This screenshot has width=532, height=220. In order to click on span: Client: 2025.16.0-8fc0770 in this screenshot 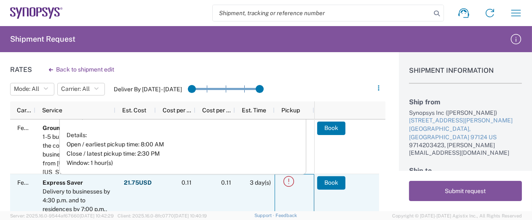, I will do `click(162, 216)`.